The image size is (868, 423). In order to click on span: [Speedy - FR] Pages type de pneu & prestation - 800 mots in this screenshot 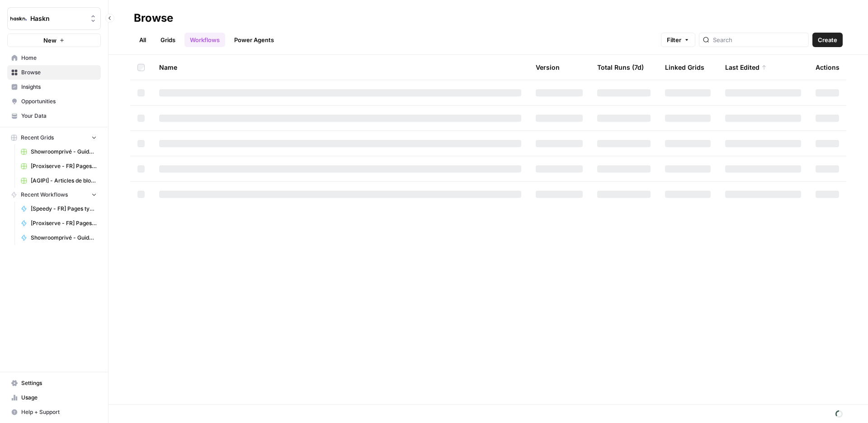, I will do `click(63, 208)`.